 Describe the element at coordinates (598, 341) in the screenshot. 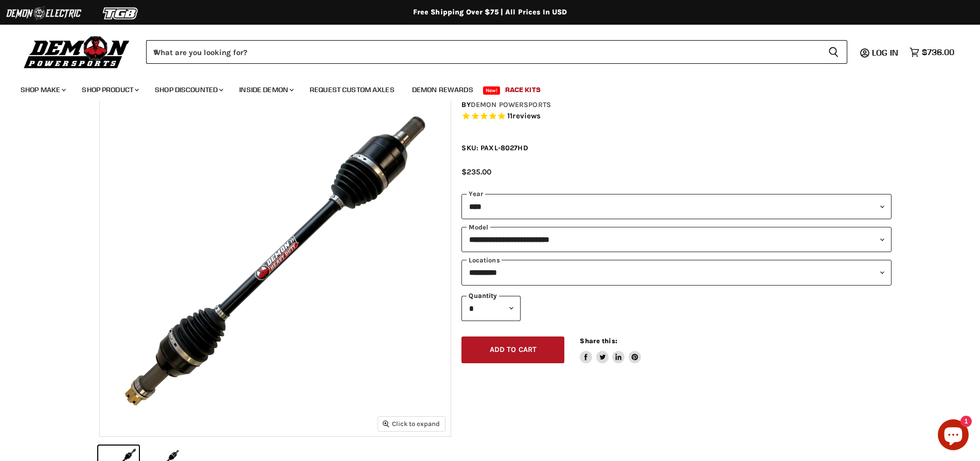

I see `span: Share this:` at that location.